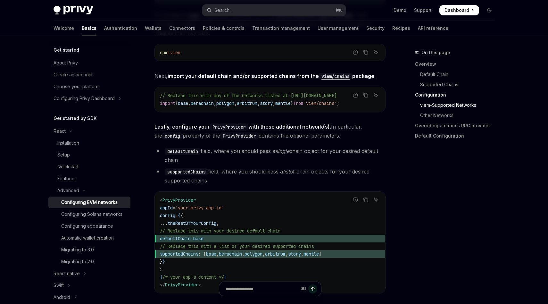  Describe the element at coordinates (89, 179) in the screenshot. I see `a: Features` at that location.